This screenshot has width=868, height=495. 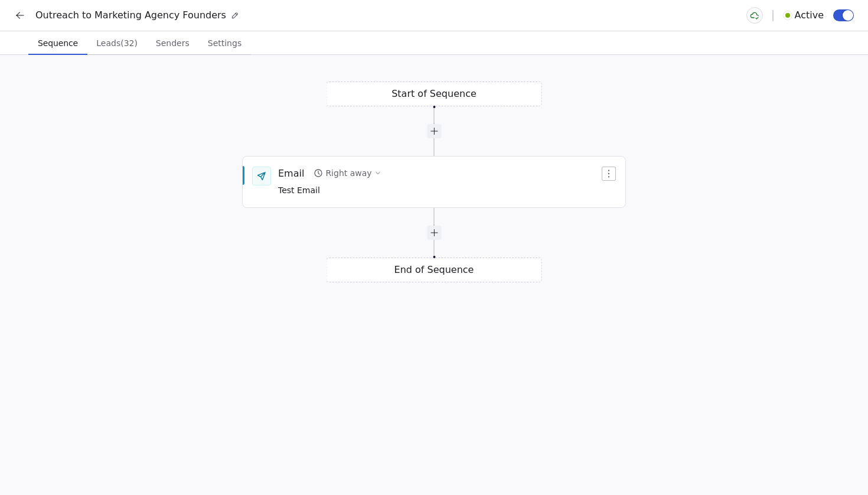 I want to click on span: Senders, so click(x=173, y=43).